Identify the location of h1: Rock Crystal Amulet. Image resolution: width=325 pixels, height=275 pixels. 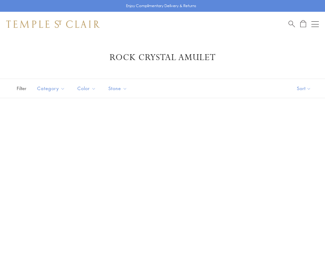
(163, 58).